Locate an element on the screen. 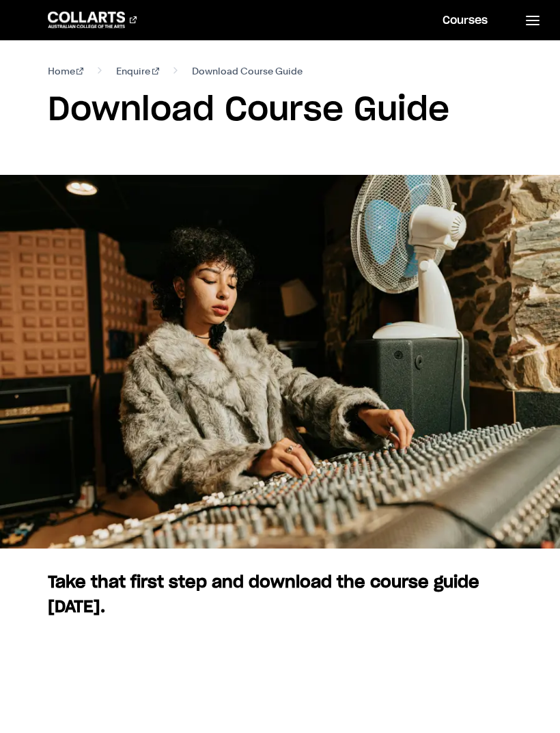 The image size is (560, 733). a: Enquire is located at coordinates (137, 71).